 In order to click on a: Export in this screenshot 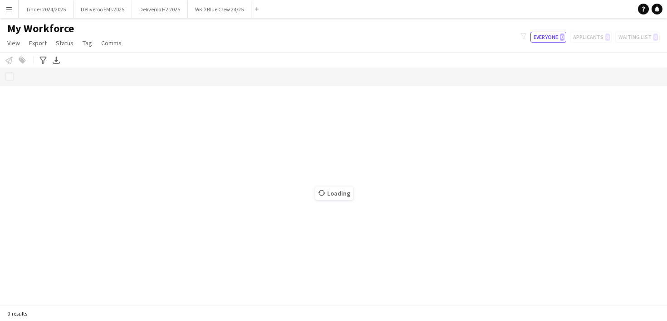, I will do `click(38, 43)`.